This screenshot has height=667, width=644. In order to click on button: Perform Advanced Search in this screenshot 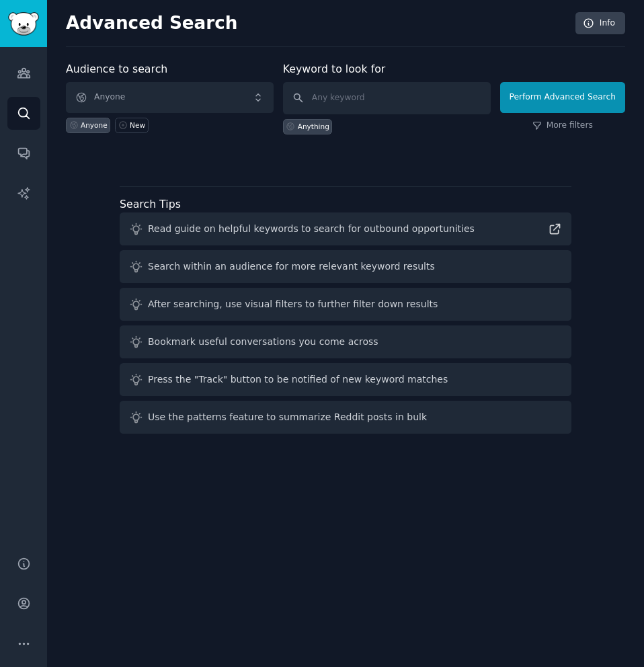, I will do `click(563, 98)`.